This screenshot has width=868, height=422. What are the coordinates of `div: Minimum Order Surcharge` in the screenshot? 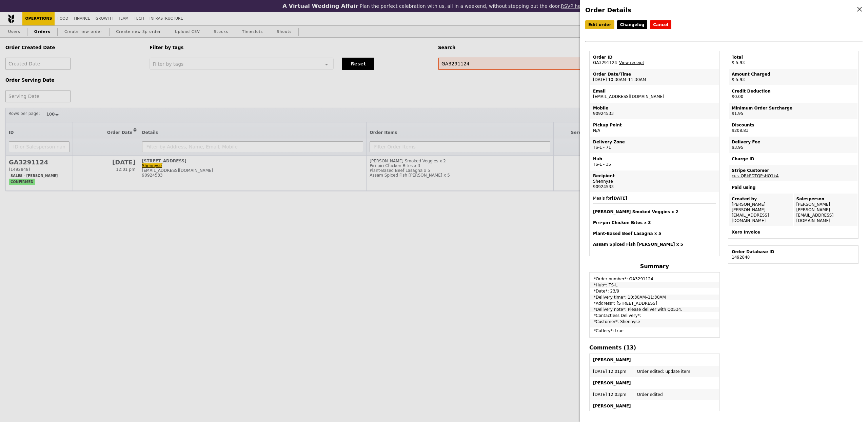 It's located at (793, 108).